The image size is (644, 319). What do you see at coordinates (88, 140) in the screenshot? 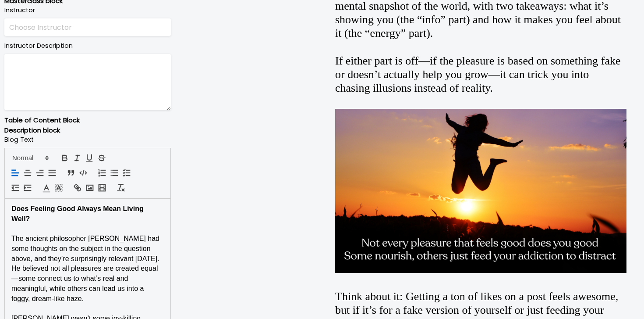
I see `label: Blog Text` at bounding box center [88, 140].